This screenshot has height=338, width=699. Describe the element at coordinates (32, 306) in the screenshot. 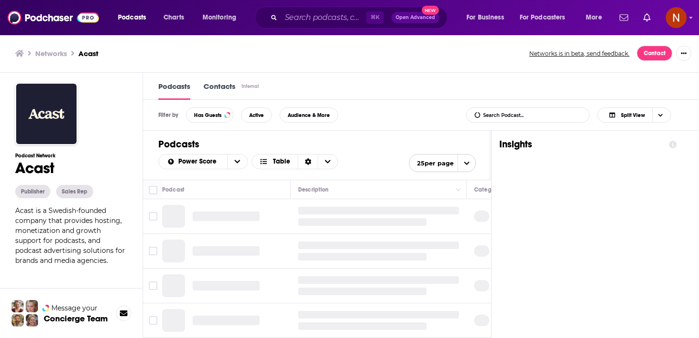

I see `img: Jules Profile` at that location.